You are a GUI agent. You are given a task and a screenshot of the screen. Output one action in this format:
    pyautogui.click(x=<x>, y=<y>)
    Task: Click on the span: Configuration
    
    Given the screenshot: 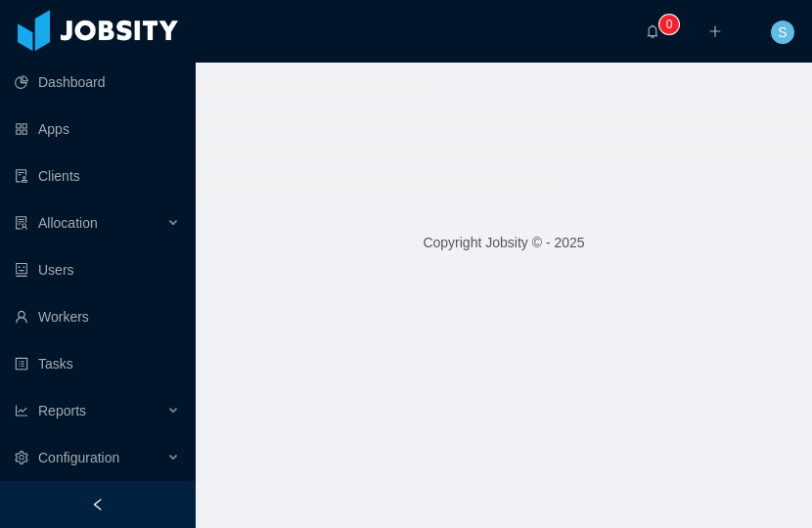 What is the action you would take?
    pyautogui.click(x=78, y=458)
    